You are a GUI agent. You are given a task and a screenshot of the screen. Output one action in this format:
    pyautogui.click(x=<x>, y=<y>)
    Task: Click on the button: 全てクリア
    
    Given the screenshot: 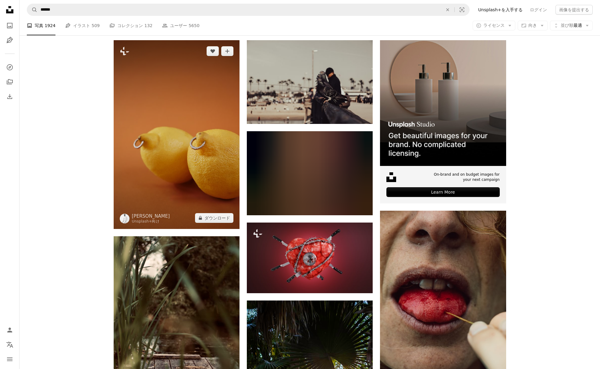 What is the action you would take?
    pyautogui.click(x=448, y=10)
    